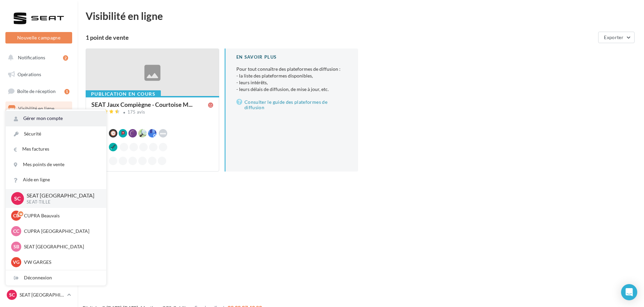 This screenshot has height=307, width=644. I want to click on a: Visibilité en ligne, so click(39, 109).